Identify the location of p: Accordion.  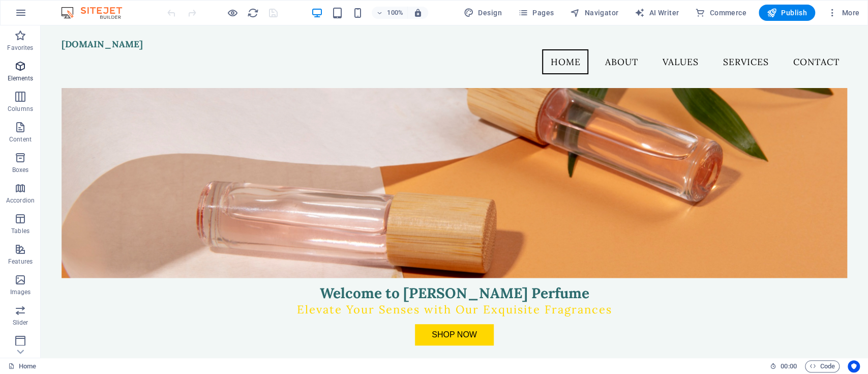
(20, 201).